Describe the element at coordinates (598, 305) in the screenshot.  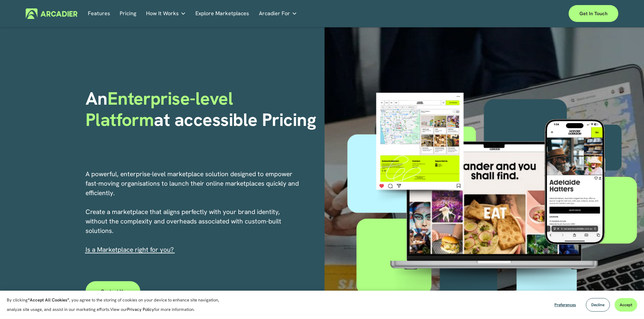
I see `span: Decline` at that location.